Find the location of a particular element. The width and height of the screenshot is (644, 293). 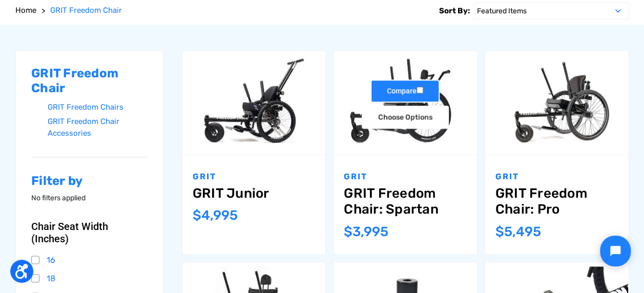

label: Compare is located at coordinates (404, 90).